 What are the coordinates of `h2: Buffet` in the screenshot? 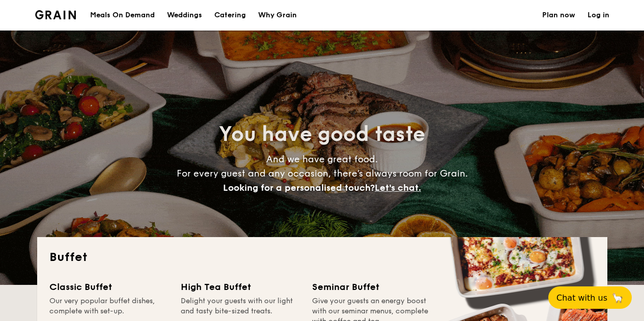 It's located at (322, 258).